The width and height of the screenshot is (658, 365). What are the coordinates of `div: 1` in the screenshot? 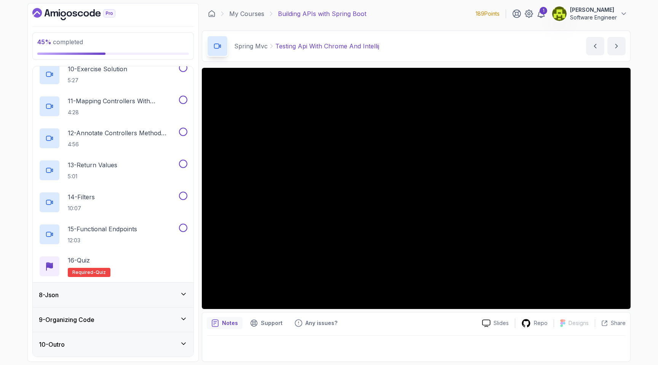 It's located at (543, 11).